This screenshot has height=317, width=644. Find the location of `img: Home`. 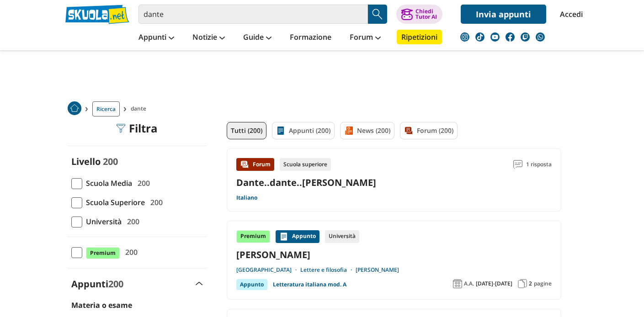

img: Home is located at coordinates (75, 108).